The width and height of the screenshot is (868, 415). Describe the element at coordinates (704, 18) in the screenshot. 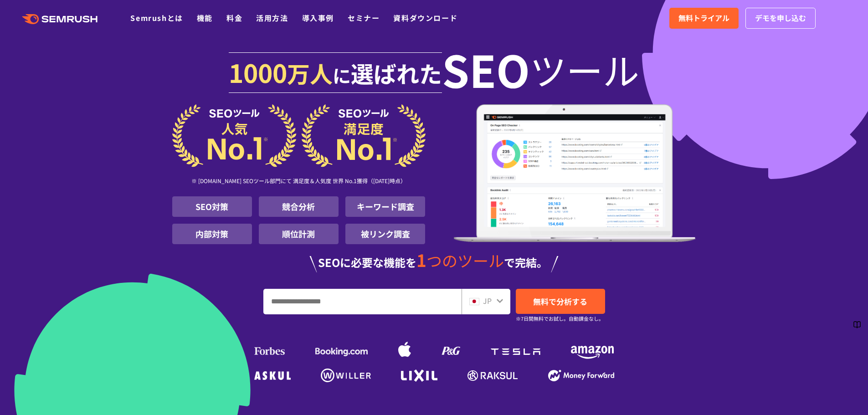

I see `span: 無料トライアル` at that location.